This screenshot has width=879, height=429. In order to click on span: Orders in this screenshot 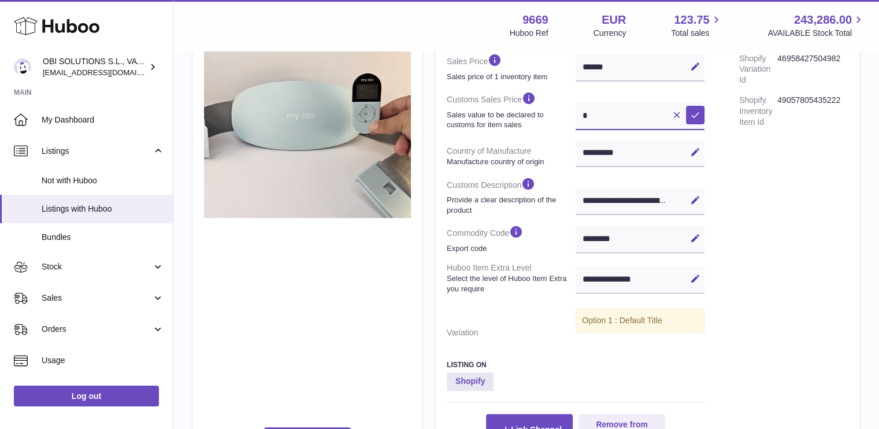, I will do `click(97, 329)`.